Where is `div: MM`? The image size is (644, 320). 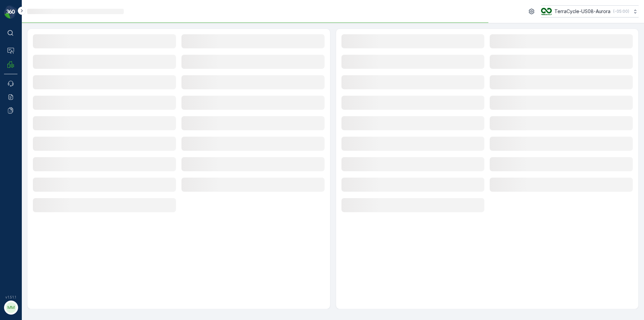
div: MM is located at coordinates (11, 308).